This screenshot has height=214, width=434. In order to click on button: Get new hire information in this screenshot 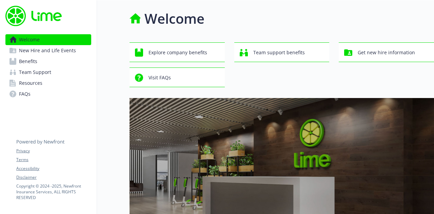, I will do `click(386, 52)`.